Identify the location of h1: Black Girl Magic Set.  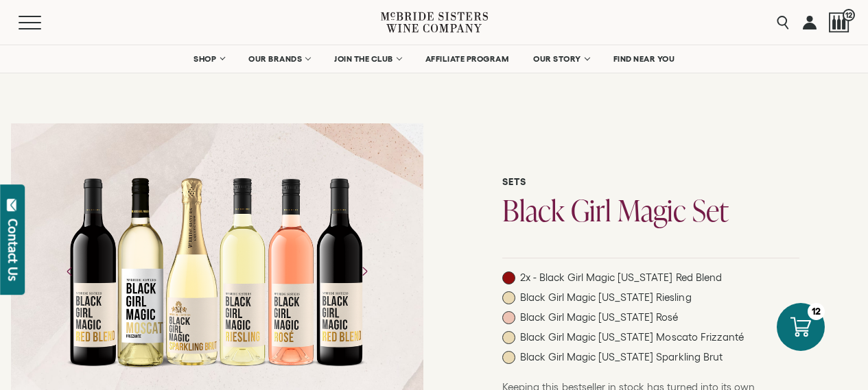
(650, 211).